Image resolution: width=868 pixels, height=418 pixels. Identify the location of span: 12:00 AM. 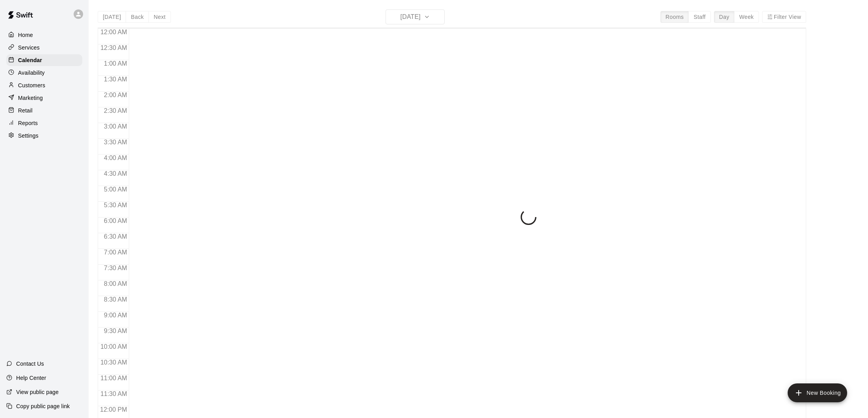
(114, 32).